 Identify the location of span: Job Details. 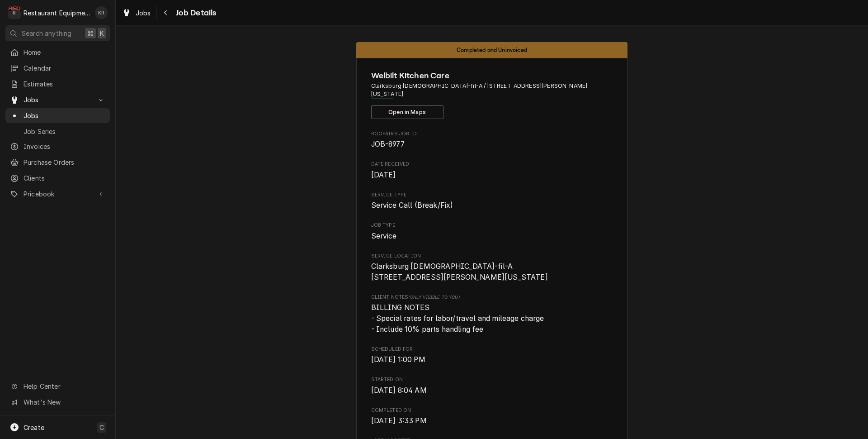
(195, 13).